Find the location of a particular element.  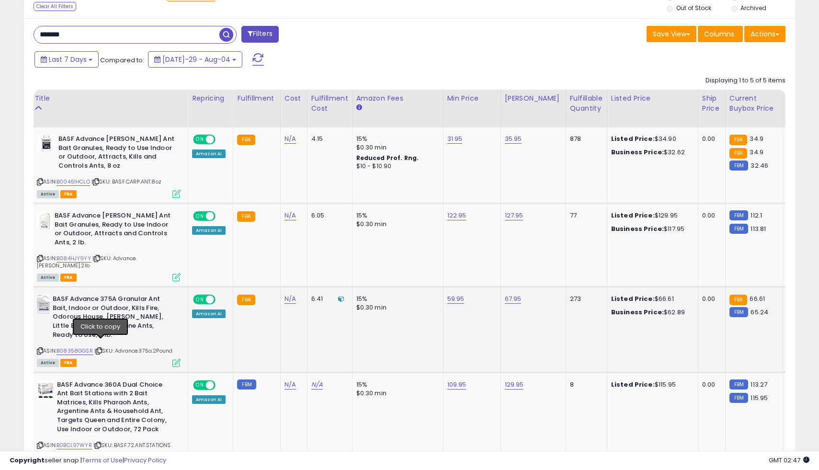

div: 77 is located at coordinates (585, 216).